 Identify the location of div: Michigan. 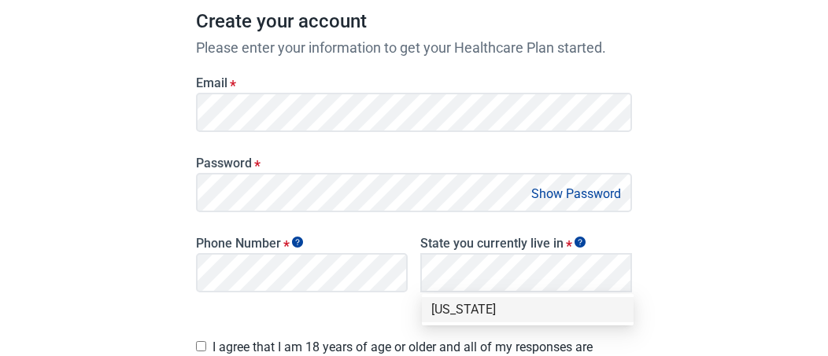
(527, 310).